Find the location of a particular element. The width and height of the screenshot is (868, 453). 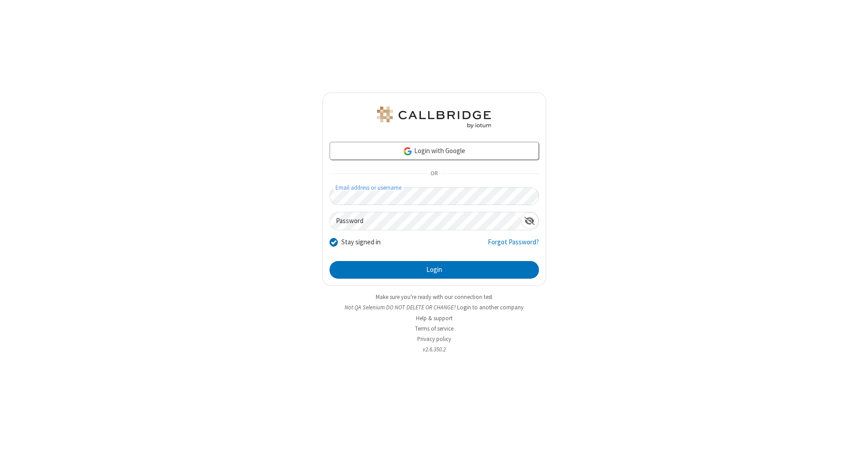

li: v2.6.350.2 is located at coordinates (434, 349).